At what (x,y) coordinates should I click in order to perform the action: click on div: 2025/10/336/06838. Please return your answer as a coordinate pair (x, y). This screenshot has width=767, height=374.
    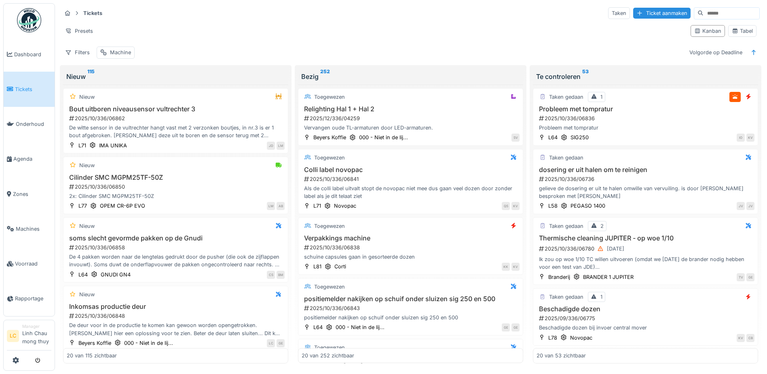
    Looking at the image, I should click on (411, 247).